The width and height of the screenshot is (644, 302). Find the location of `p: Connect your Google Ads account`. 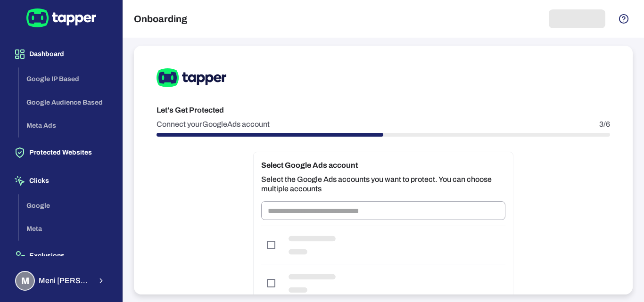

p: Connect your Google Ads account is located at coordinates (213, 124).